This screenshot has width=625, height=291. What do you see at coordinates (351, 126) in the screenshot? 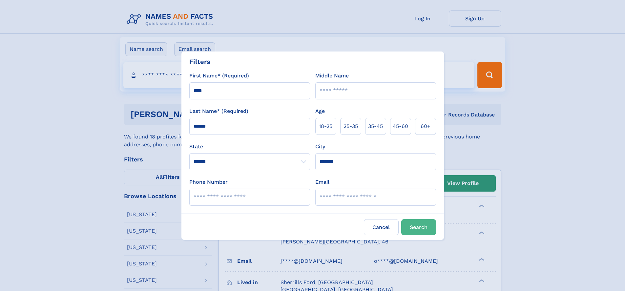
I see `span: 25‑35` at bounding box center [351, 126].